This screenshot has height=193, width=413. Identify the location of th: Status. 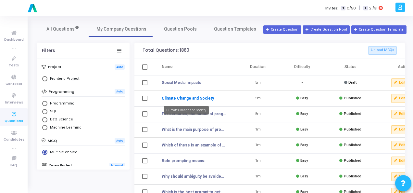
(351, 67).